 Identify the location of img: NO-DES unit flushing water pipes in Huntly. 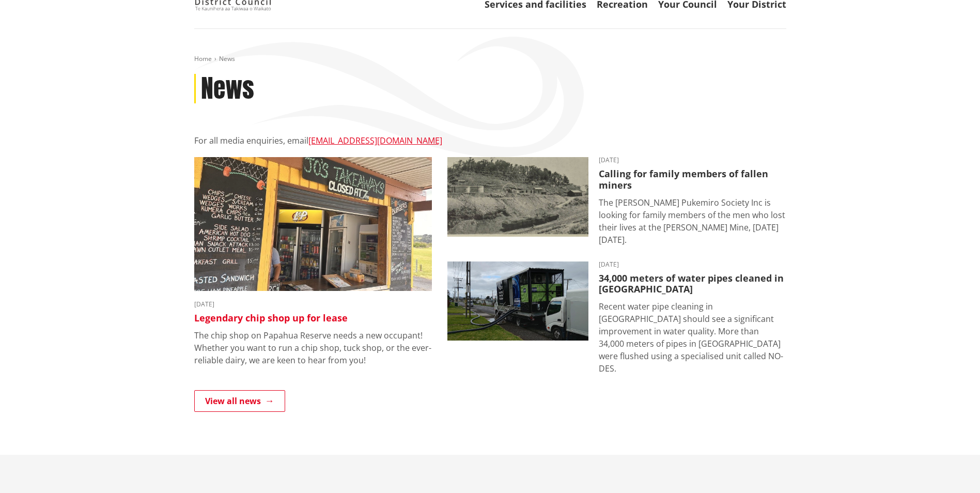
(518, 301).